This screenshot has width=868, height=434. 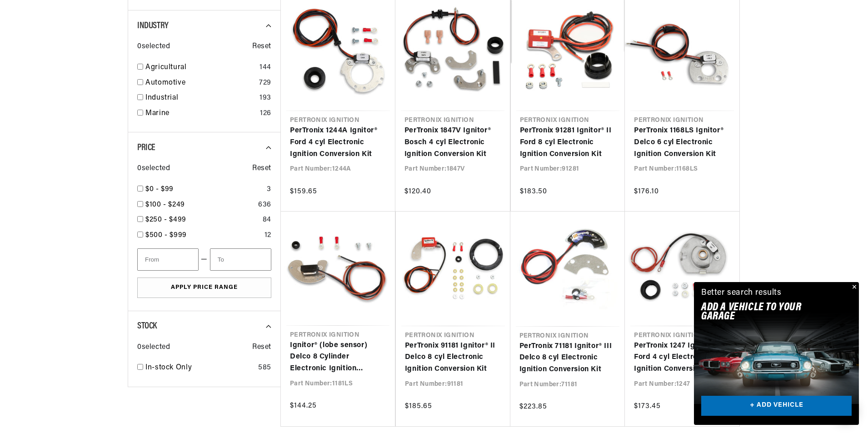 What do you see at coordinates (166, 220) in the screenshot?
I see `span: $250 - $499` at bounding box center [166, 220].